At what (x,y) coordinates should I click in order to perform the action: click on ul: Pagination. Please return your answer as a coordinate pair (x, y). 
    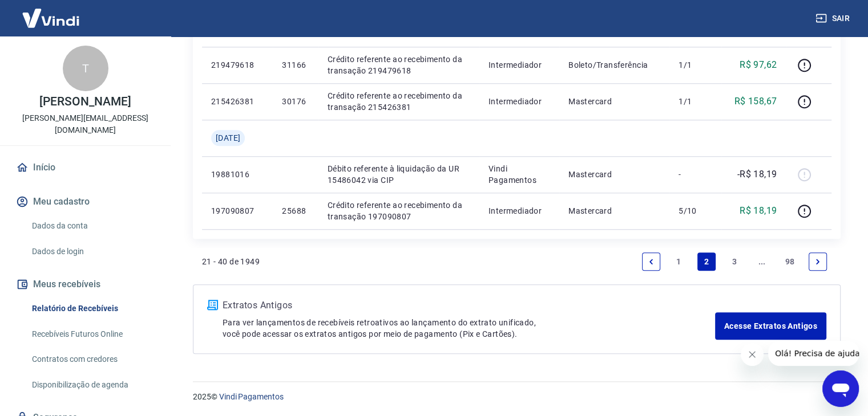
    Looking at the image, I should click on (735, 262).